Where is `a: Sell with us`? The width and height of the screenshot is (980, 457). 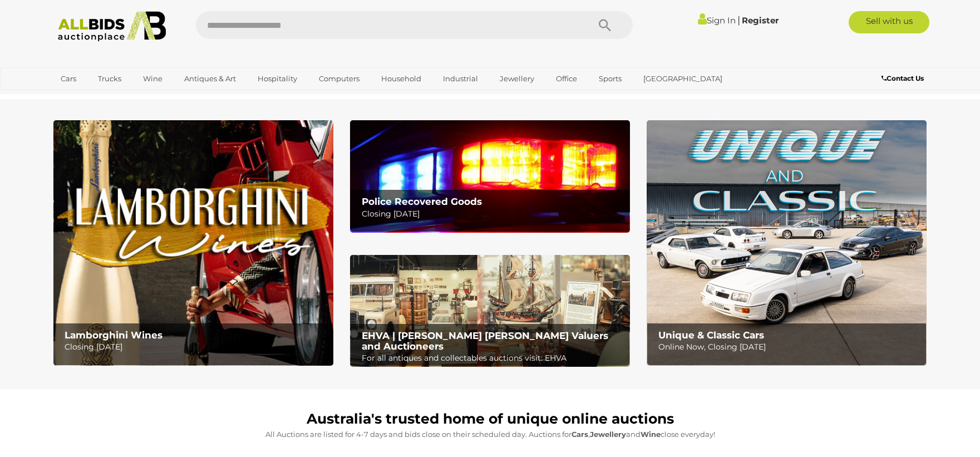 a: Sell with us is located at coordinates (889, 22).